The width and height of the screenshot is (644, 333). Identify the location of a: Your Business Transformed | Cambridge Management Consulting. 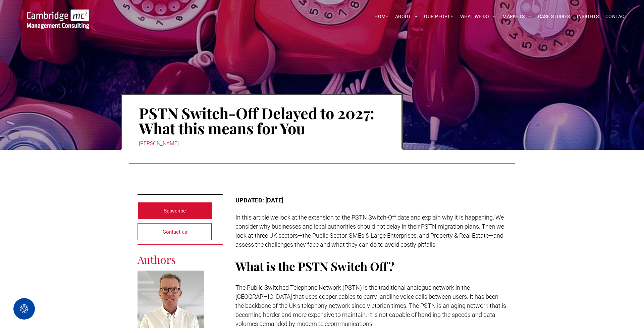
(58, 14).